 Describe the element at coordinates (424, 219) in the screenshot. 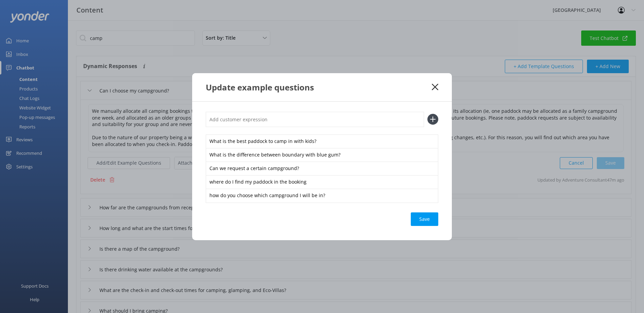

I see `button: Save` at that location.